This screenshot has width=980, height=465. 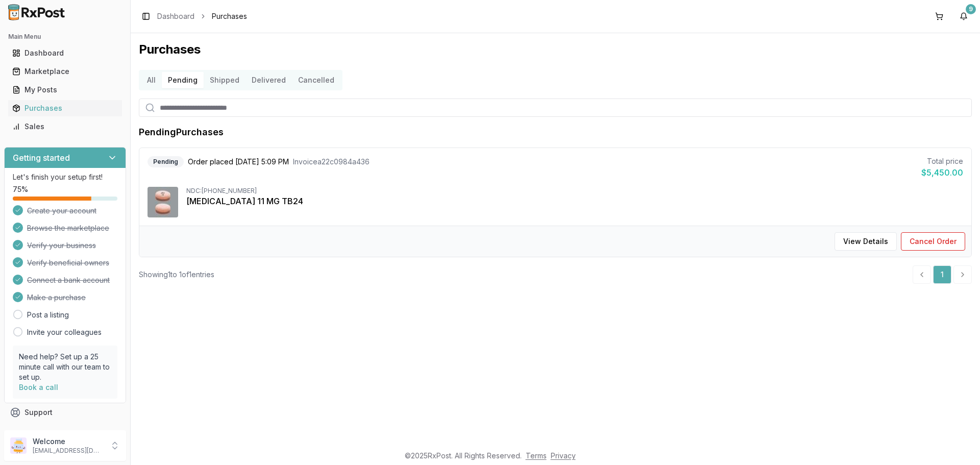 I want to click on div: My Posts, so click(x=65, y=90).